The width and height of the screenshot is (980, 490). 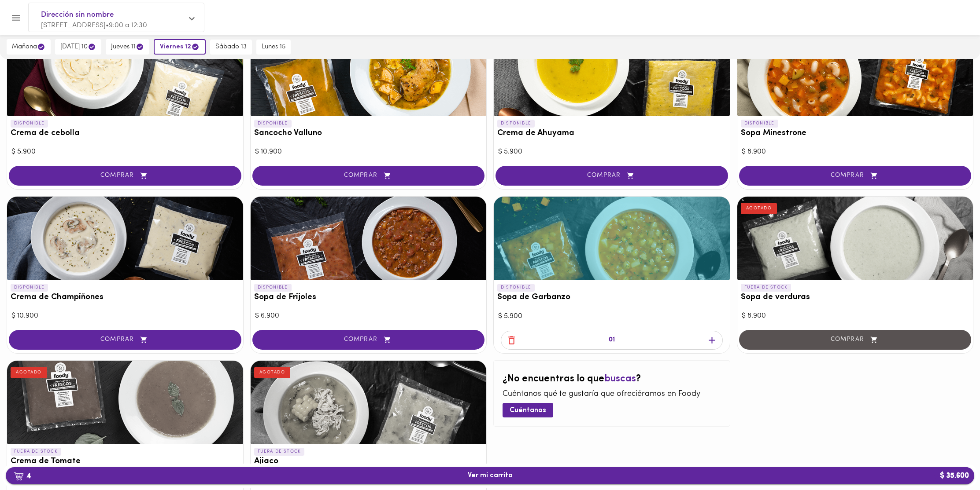 I want to click on div: Crema de Ahuyama, so click(x=611, y=75).